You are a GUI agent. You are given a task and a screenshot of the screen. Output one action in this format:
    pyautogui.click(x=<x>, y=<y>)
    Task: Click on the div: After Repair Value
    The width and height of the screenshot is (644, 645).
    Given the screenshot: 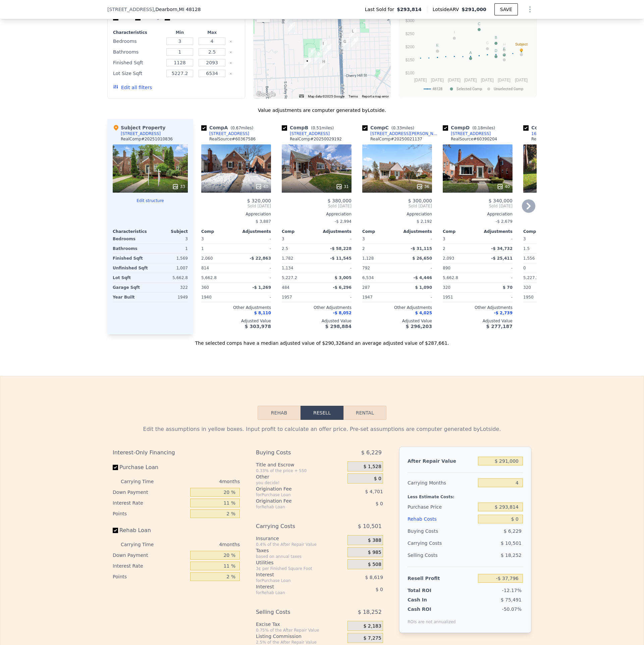 What is the action you would take?
    pyautogui.click(x=441, y=461)
    